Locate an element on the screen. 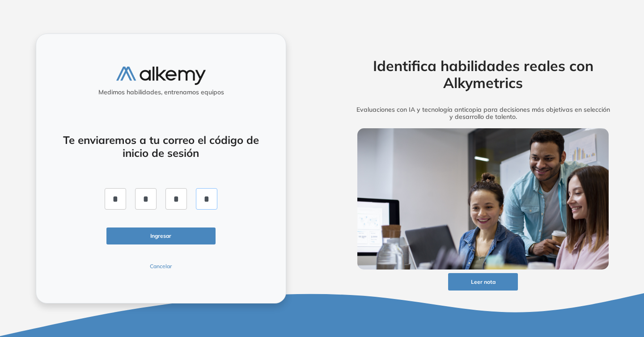 The height and width of the screenshot is (337, 644). div: Widget de chat is located at coordinates (563, 285).